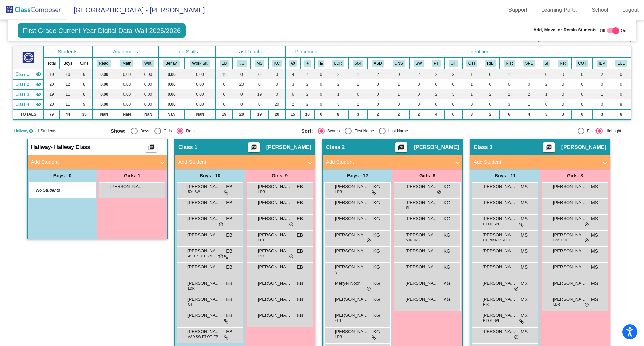 This screenshot has height=346, width=644. Describe the element at coordinates (505, 176) in the screenshot. I see `div: Boys : 11` at that location.